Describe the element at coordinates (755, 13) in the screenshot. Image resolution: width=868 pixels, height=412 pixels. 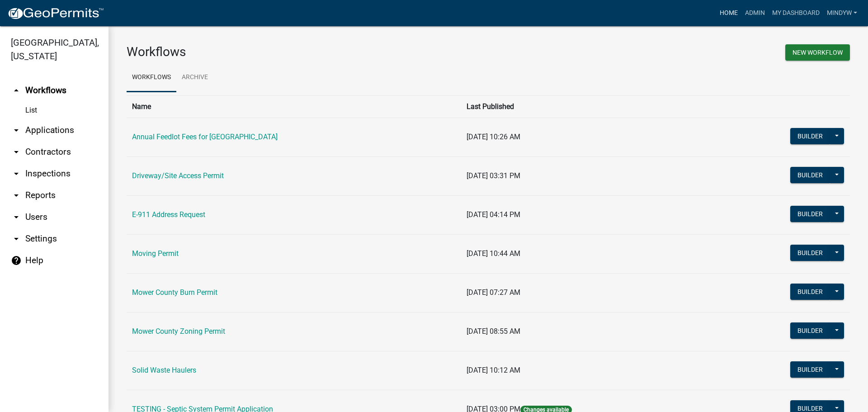
I see `a: Admin` at that location.